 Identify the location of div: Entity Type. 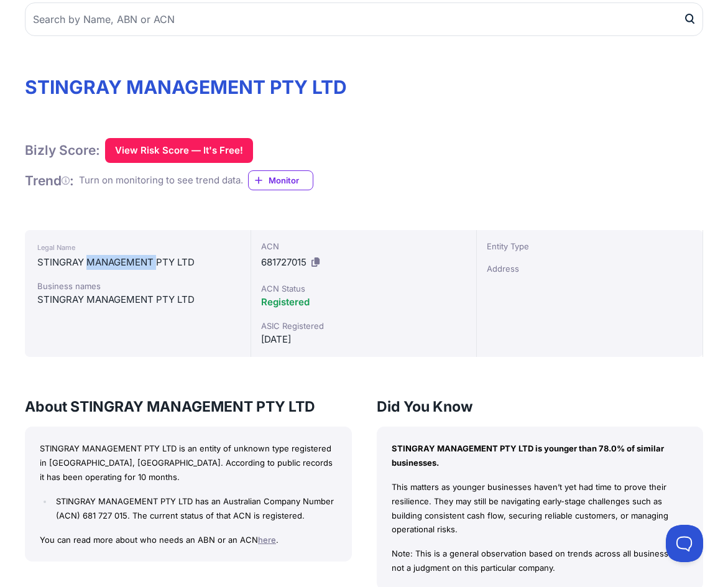
(590, 246).